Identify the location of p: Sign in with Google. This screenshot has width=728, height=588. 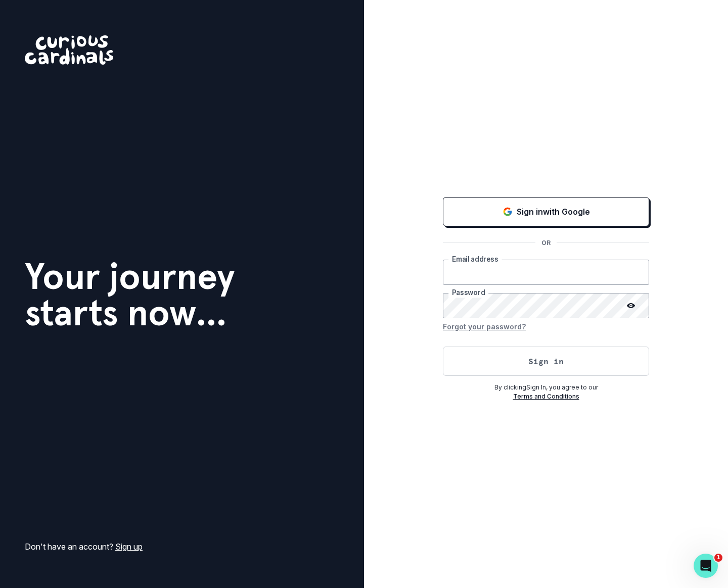
(553, 212).